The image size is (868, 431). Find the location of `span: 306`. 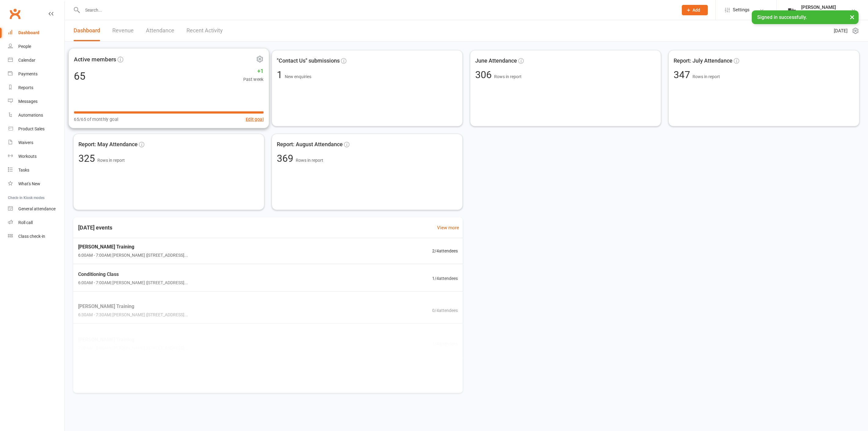

span: 306 is located at coordinates (485, 75).